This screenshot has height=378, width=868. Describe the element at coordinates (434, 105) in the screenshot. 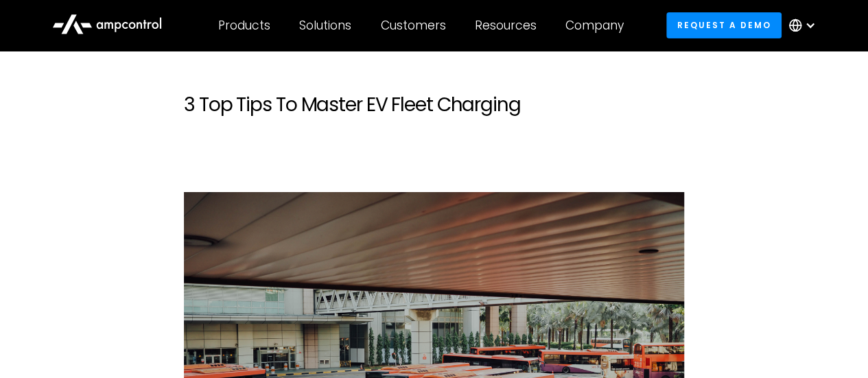

I see `h2: 3 Top Tips To Master EV Fleet Charging` at that location.